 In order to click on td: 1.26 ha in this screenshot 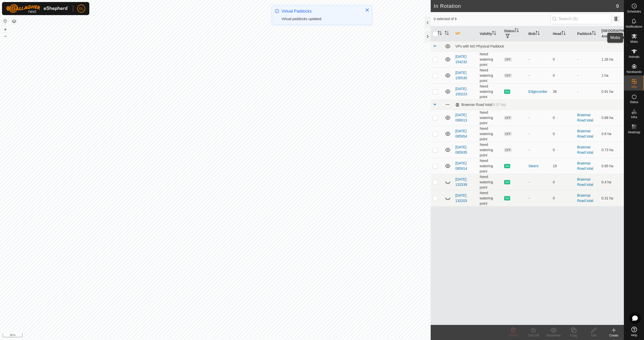, I will do `click(612, 59)`.